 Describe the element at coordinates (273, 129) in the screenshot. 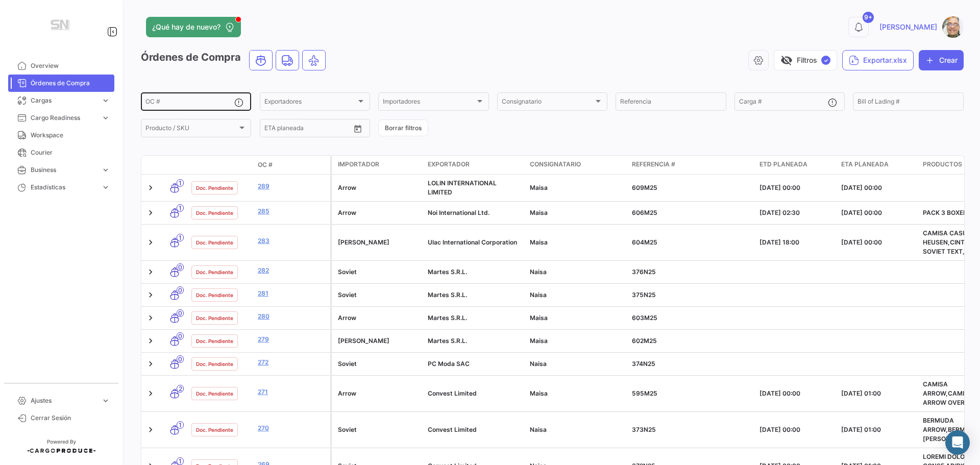

I see `input: Desde` at that location.